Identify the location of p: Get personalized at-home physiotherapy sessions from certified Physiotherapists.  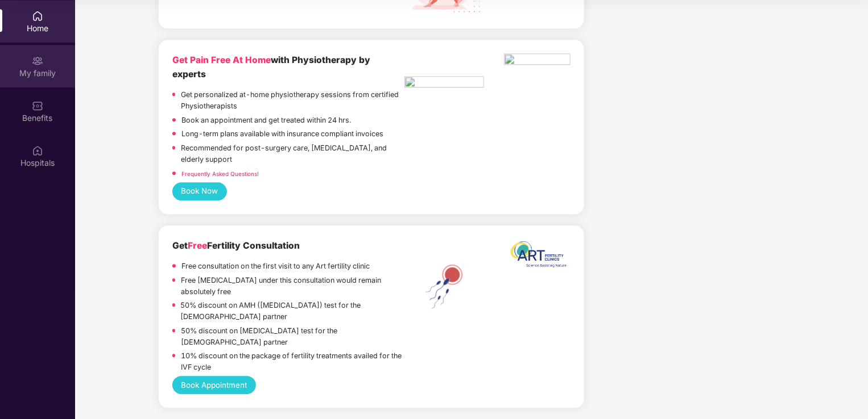
(292, 101).